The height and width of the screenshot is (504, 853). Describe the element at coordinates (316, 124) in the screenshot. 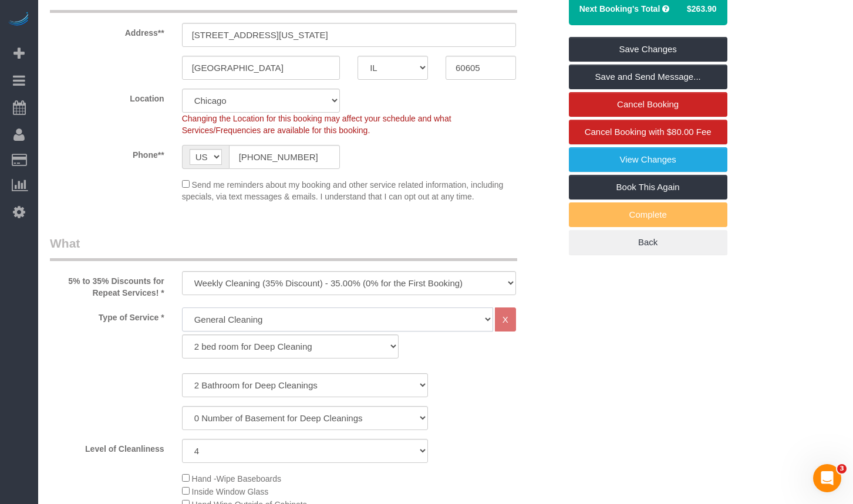

I see `span: Changing the Location for this booking may affect your schedule and what Services/Frequencies are...` at that location.